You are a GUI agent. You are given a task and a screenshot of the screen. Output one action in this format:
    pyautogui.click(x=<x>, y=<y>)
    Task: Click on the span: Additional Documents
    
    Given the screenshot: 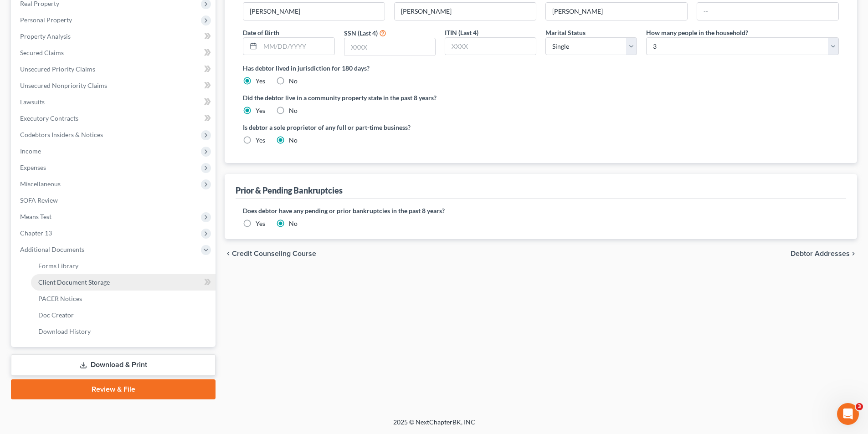 What is the action you would take?
    pyautogui.click(x=52, y=249)
    